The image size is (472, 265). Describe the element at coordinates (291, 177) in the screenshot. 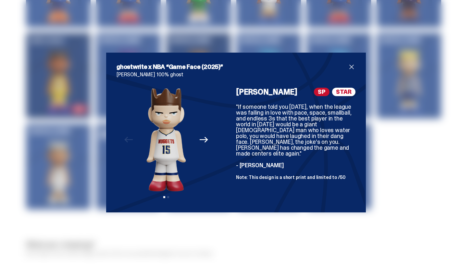

I see `span: Note: This design is a short print and limited to /50` at that location.